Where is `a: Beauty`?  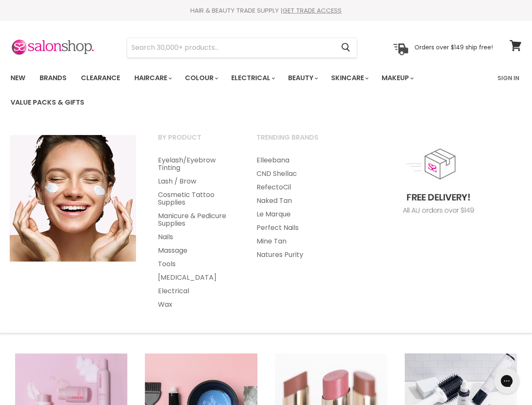
a: Beauty is located at coordinates (303, 78).